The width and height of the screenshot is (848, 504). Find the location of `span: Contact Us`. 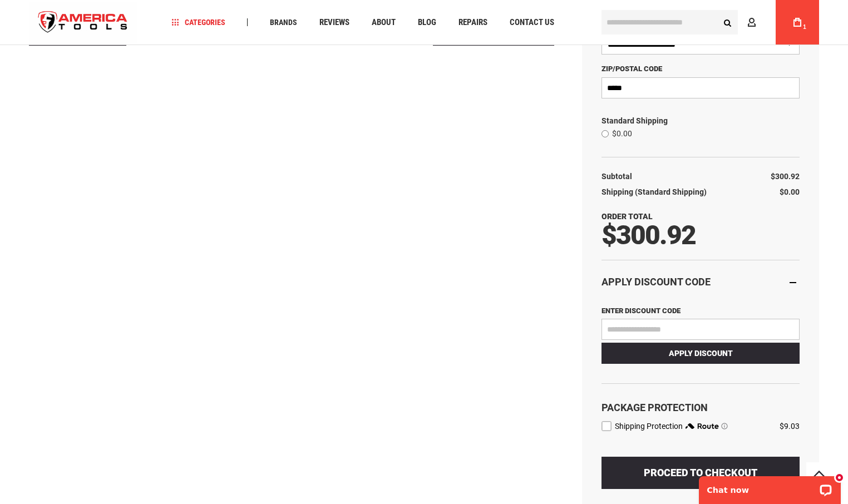

span: Contact Us is located at coordinates (532, 22).